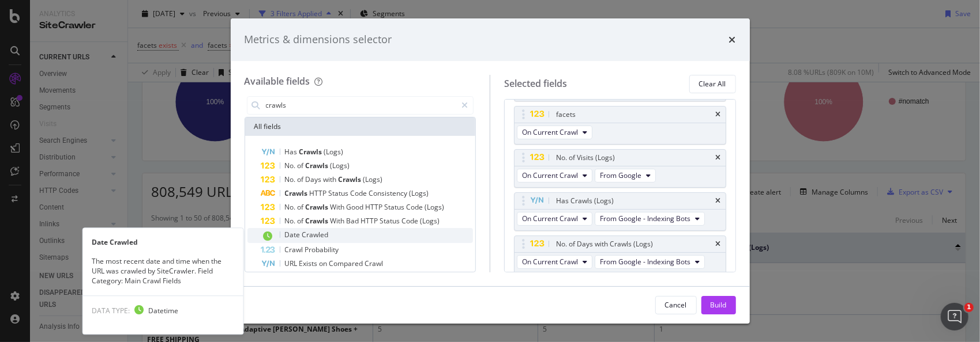  What do you see at coordinates (356, 207) in the screenshot?
I see `span: Good` at bounding box center [356, 207].